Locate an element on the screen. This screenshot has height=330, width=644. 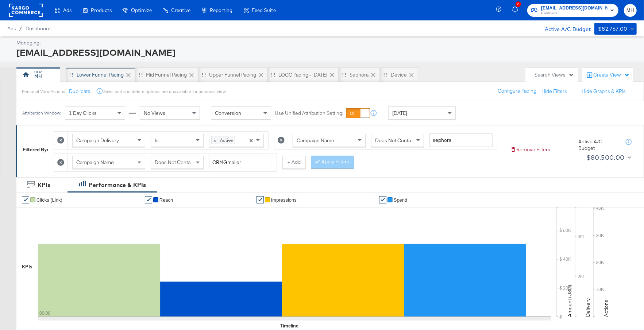
button: + Add is located at coordinates (294, 162).